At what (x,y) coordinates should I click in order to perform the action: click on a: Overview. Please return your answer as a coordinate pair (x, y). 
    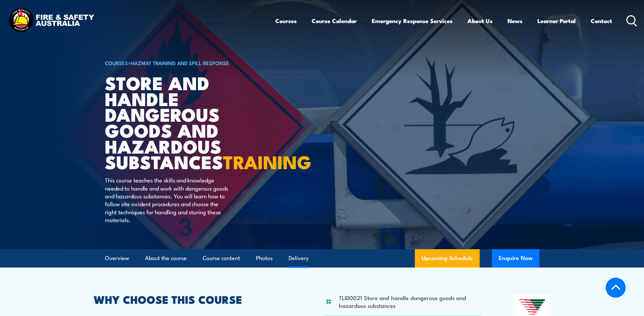
    Looking at the image, I should click on (117, 258).